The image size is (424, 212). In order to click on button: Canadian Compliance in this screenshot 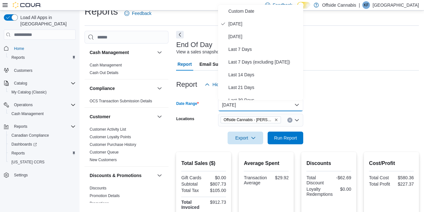, I will do `click(42, 136)`.